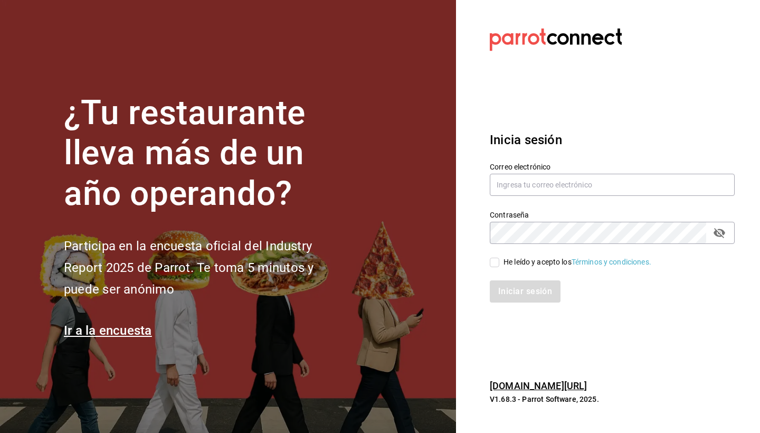  Describe the element at coordinates (206, 154) in the screenshot. I see `h1: ¿Tu restaurante lleva más de un año operando?` at that location.